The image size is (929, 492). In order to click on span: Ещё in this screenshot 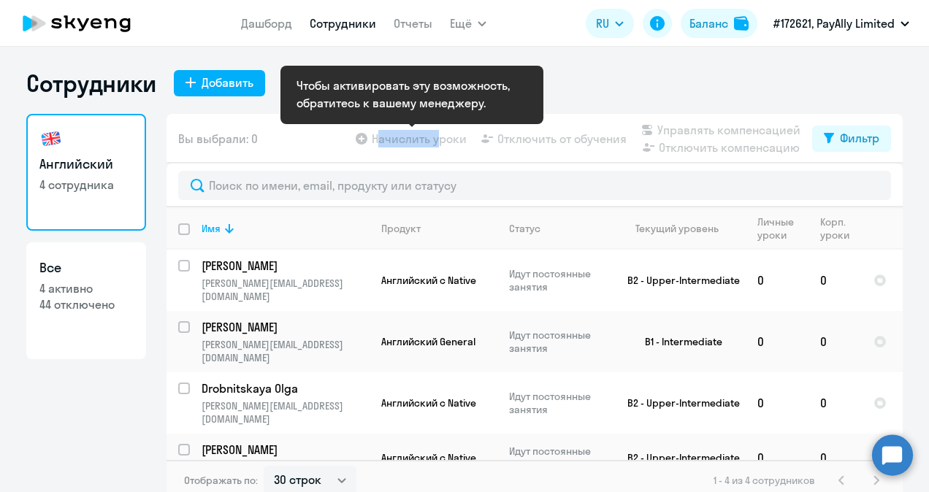, I will do `click(461, 23)`.